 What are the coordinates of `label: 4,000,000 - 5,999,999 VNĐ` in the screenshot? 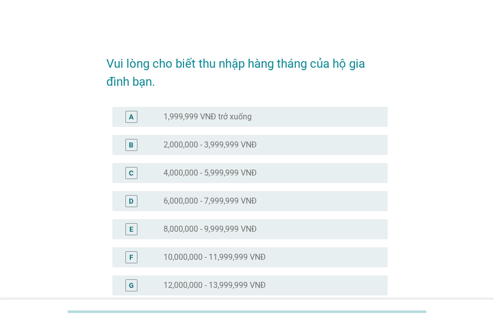 It's located at (210, 173).